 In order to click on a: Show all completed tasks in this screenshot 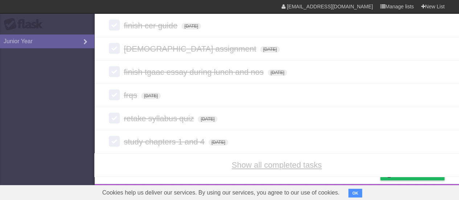, I will do `click(277, 165)`.